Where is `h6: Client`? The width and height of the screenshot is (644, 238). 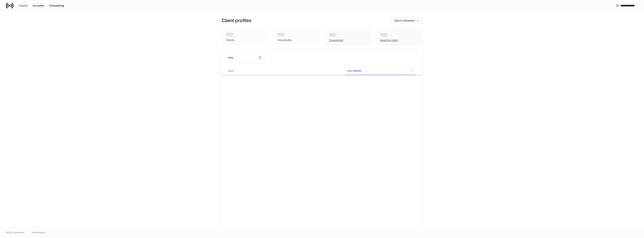 h6: Client is located at coordinates (230, 71).